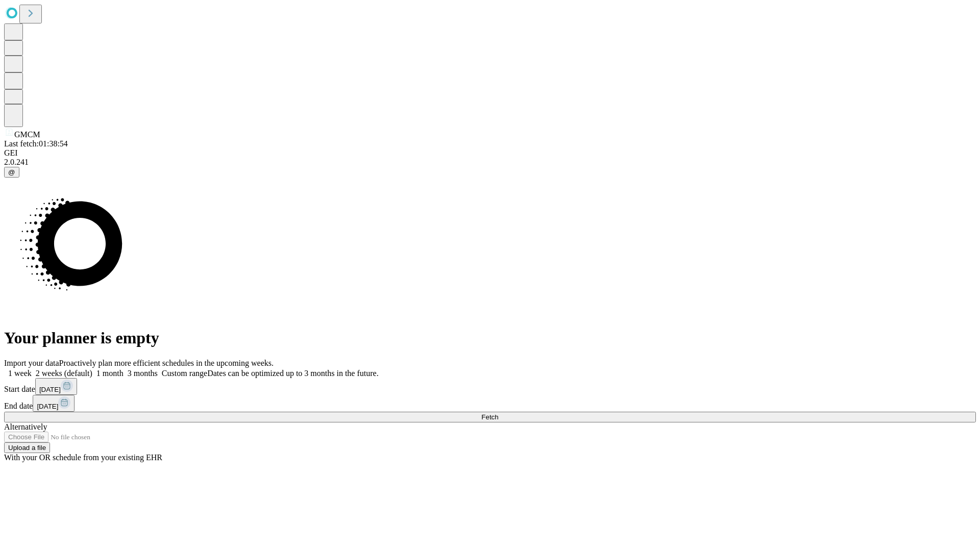  What do you see at coordinates (31, 363) in the screenshot?
I see `span: Import your data` at bounding box center [31, 363].